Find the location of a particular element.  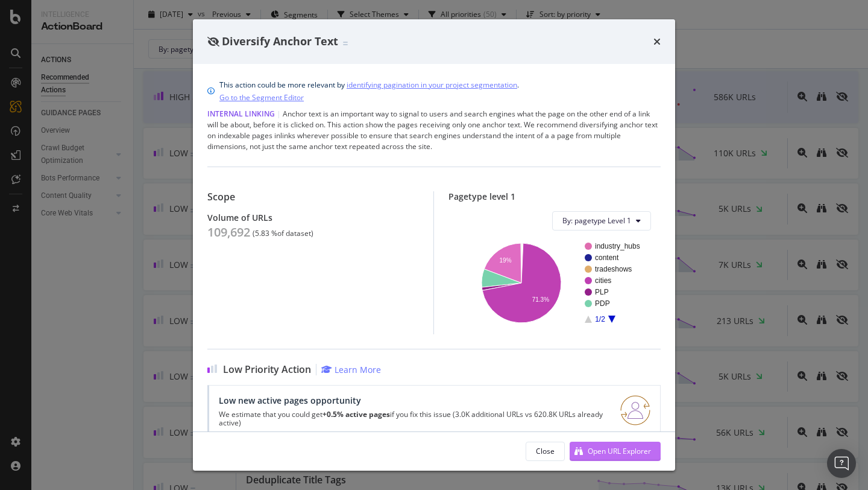

text: 19% is located at coordinates (506, 260).